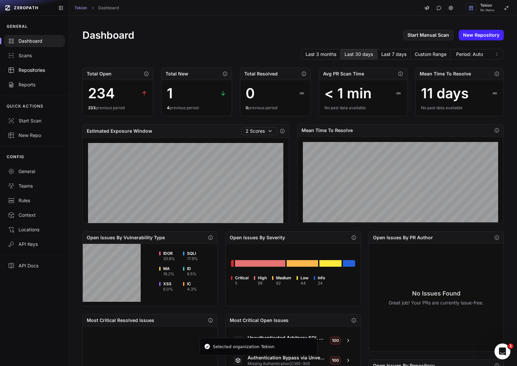 The width and height of the screenshot is (517, 366). I want to click on span: 233, so click(92, 107).